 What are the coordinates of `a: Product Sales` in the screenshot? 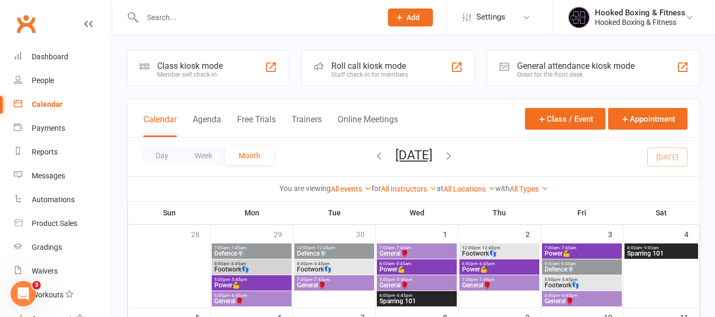 It's located at (62, 223).